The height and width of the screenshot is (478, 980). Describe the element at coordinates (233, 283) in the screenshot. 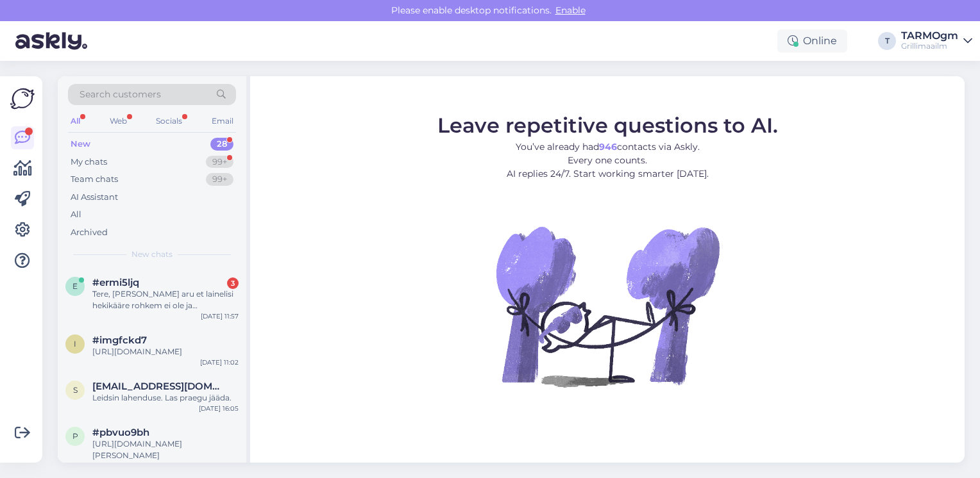

I see `div: 3` at that location.